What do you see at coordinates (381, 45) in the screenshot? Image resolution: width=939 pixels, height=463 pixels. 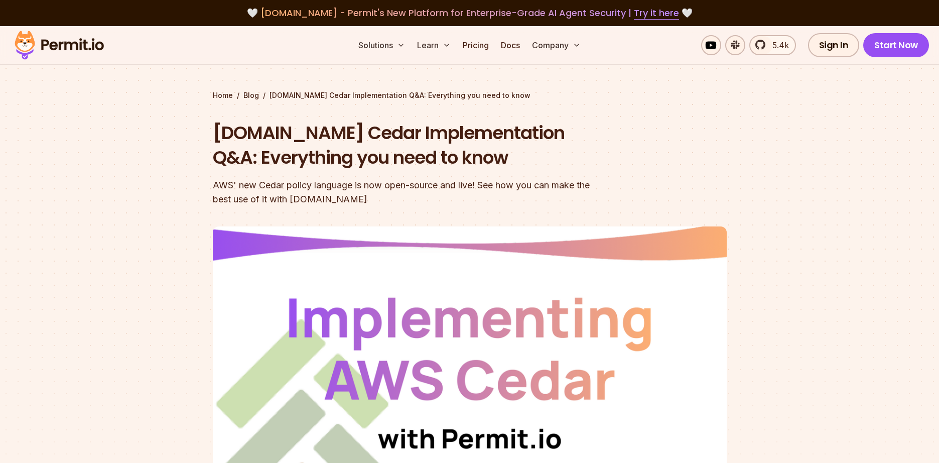 I see `button: Solutions` at bounding box center [381, 45].